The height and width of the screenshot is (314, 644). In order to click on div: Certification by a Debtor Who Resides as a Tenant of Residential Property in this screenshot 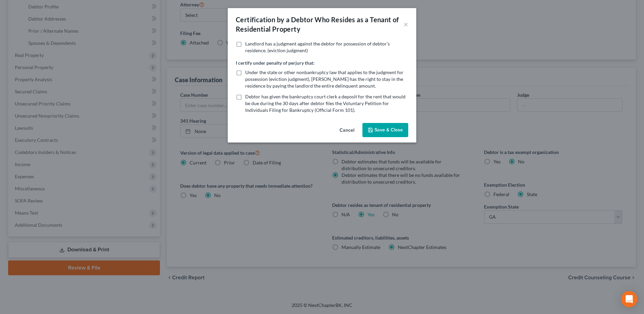, I will do `click(320, 24)`.